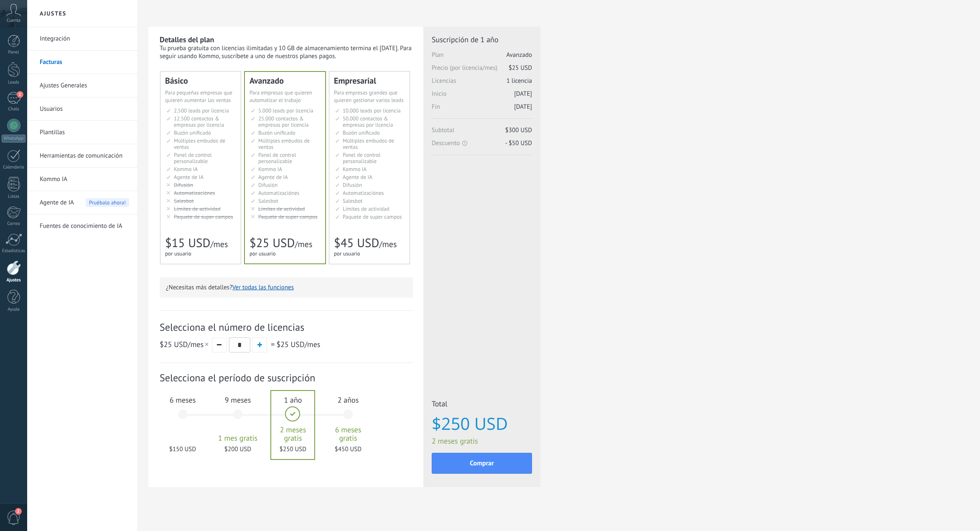  What do you see at coordinates (84, 156) in the screenshot?
I see `a: Herramientas de comunicación` at bounding box center [84, 156].